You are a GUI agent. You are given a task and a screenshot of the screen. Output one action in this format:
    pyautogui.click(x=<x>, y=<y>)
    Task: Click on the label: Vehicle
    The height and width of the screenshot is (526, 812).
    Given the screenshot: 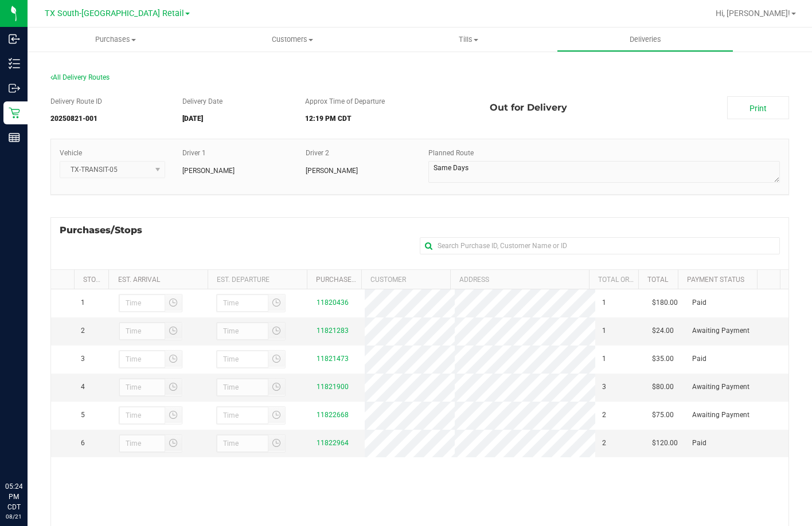 What is the action you would take?
    pyautogui.click(x=70, y=153)
    